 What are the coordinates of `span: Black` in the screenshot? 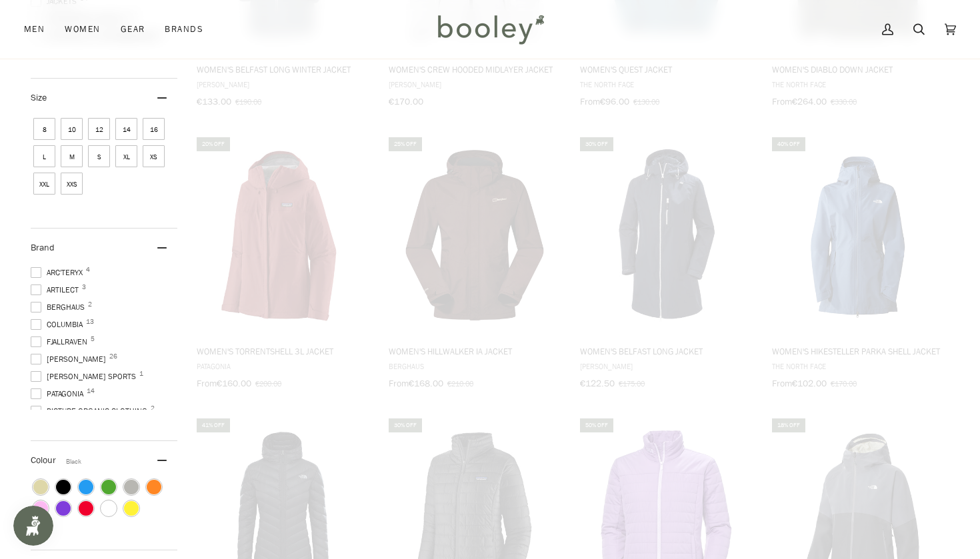 It's located at (73, 462).